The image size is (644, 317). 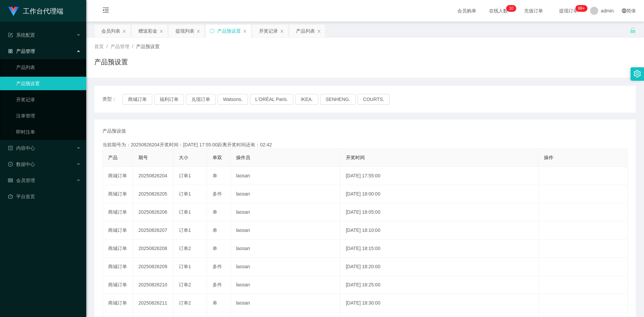 I want to click on a: 即时注单, so click(x=49, y=132).